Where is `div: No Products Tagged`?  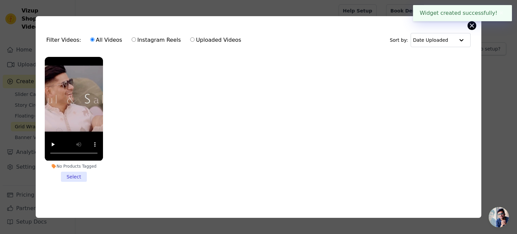
div: No Products Tagged is located at coordinates (74, 166).